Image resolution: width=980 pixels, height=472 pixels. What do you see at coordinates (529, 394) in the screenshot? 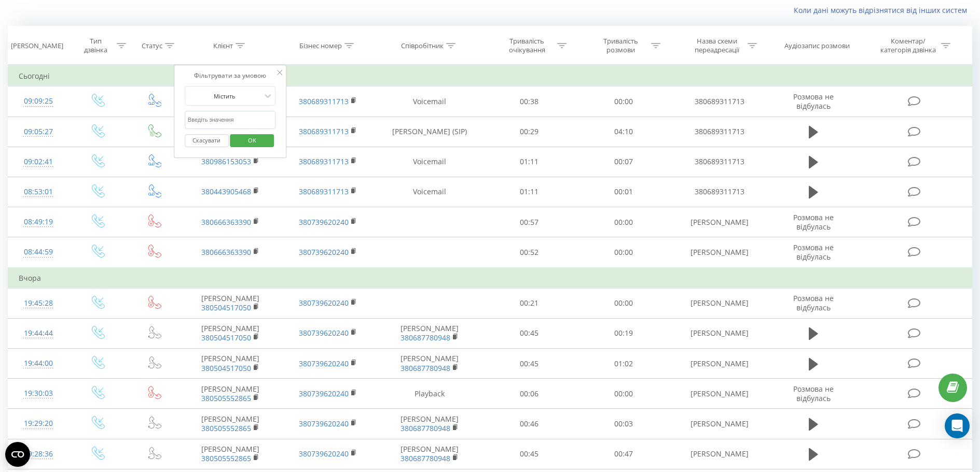
I see `td: 00:06` at bounding box center [529, 394].